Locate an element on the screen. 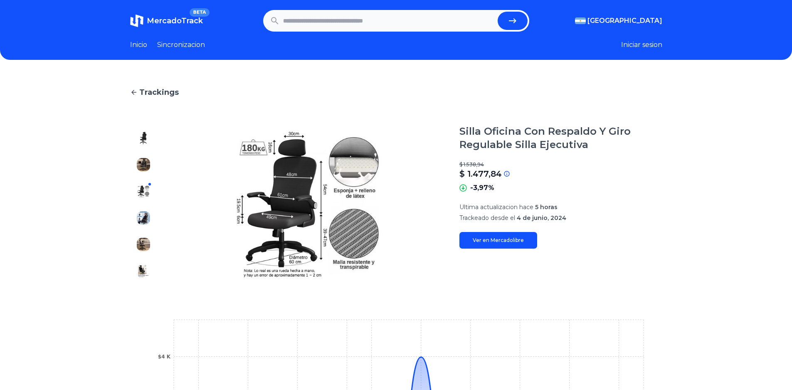 This screenshot has height=390, width=792. h1: Silla Oficina Con Respaldo Y Giro Regulable Silla Ejecutiva is located at coordinates (561, 138).